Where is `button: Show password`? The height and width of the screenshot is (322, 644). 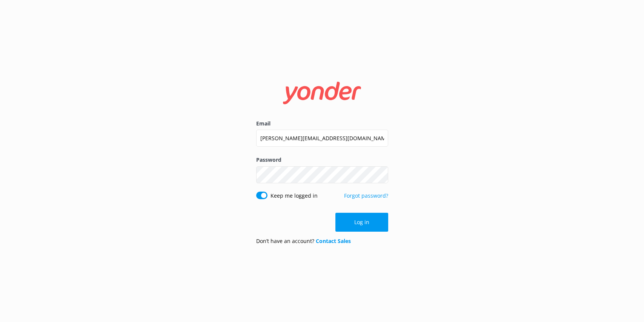 button: Show password is located at coordinates (381, 175).